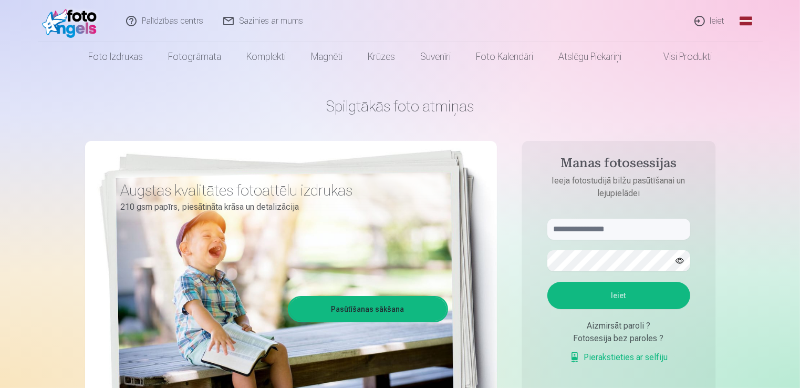  I want to click on a: Magnēti, so click(327, 57).